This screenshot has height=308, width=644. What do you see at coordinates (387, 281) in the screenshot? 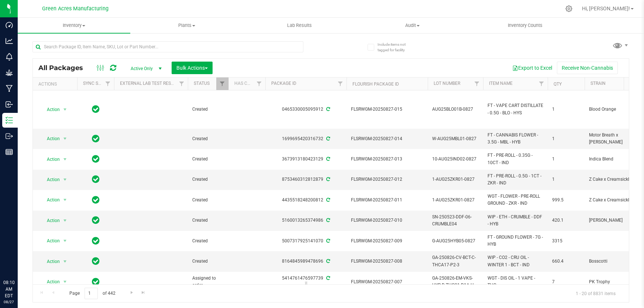
I see `span: FLSRWGM-20250827-007` at bounding box center [387, 281].